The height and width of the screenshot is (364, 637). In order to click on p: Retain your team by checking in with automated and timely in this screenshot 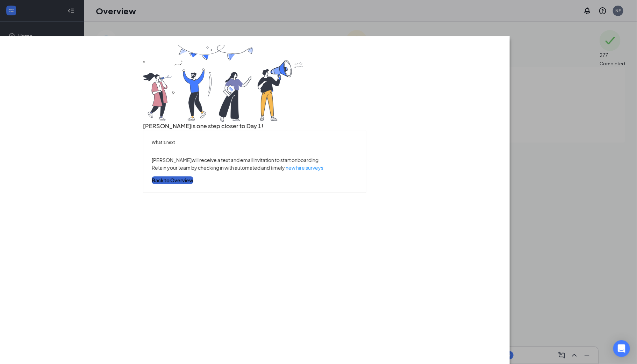, I will do `click(255, 168)`.